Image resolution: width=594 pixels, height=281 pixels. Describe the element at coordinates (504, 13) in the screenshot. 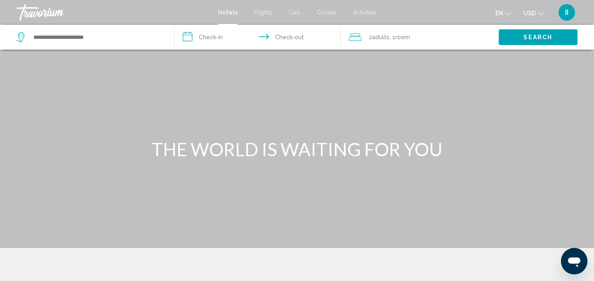

I see `button: Change language` at that location.